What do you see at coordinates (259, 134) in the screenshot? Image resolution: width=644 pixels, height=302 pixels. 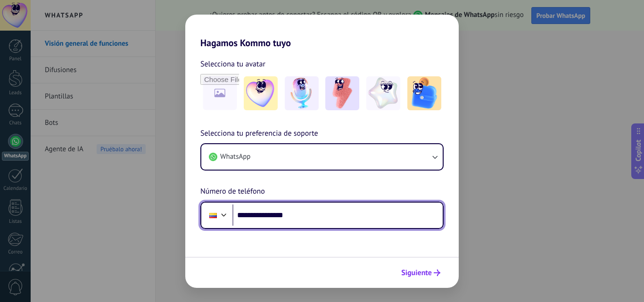 I see `span: Selecciona tu preferencia de soporte` at bounding box center [259, 134].